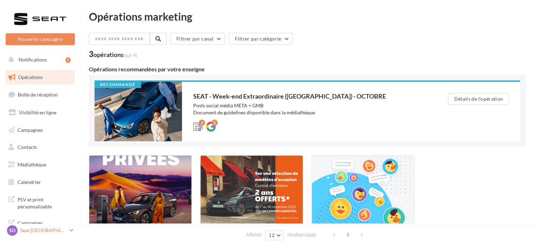 The height and width of the screenshot is (243, 534). What do you see at coordinates (40, 202) in the screenshot?
I see `a: PLV et print personnalisable` at bounding box center [40, 202].